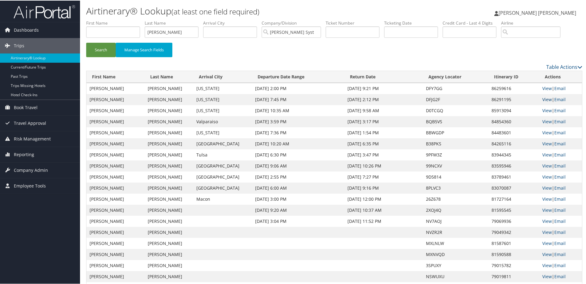 The height and width of the screenshot is (284, 586). I want to click on label: First Name, so click(115, 22).